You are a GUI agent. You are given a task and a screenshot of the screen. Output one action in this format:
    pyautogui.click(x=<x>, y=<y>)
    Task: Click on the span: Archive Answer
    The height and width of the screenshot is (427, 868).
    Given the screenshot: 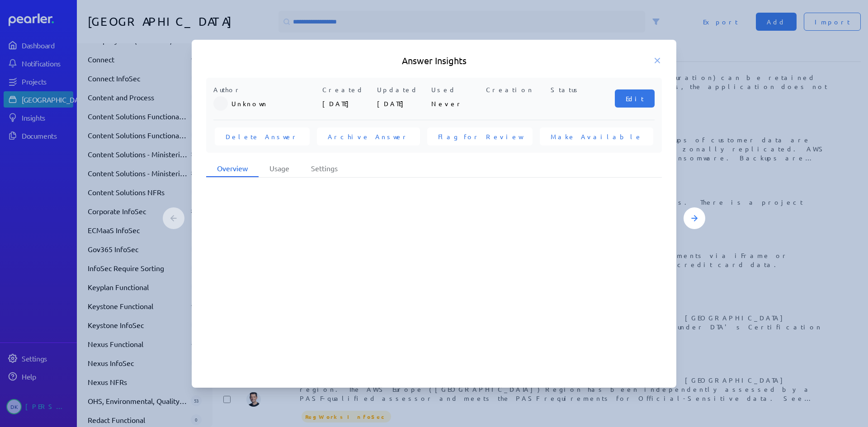 What is the action you would take?
    pyautogui.click(x=369, y=136)
    